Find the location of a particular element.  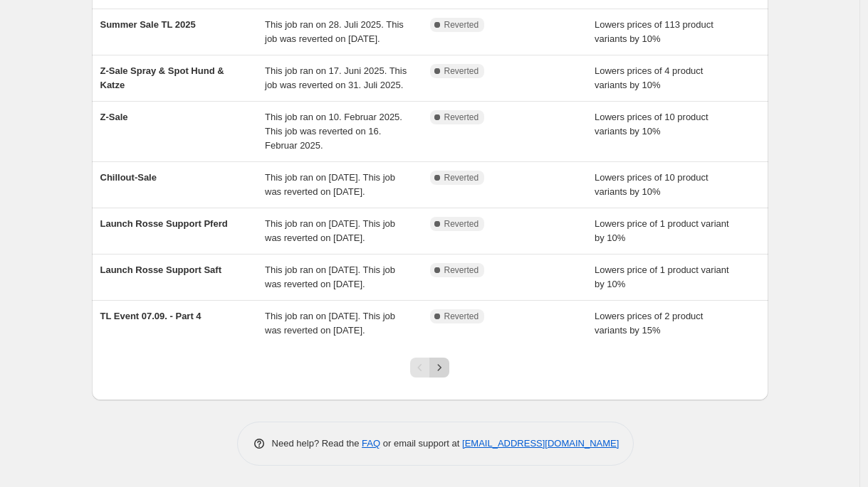

span: Launch Rosse Support Saft is located at coordinates (161, 270).